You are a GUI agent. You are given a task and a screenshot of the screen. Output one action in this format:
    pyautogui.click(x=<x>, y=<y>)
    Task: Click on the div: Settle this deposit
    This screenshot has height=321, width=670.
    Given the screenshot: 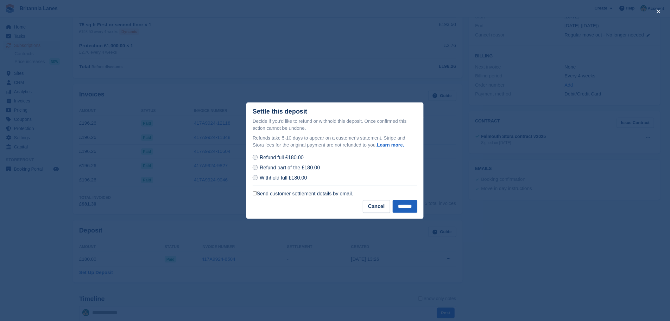 What is the action you would take?
    pyautogui.click(x=280, y=111)
    